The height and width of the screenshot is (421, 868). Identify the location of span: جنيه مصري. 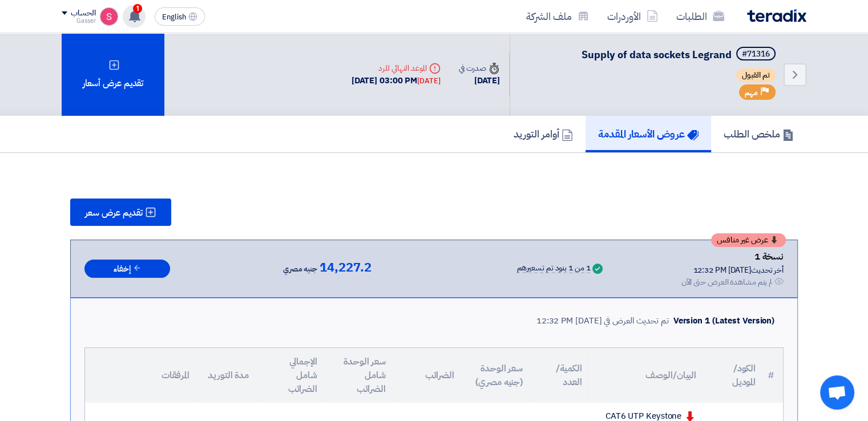
(300, 270).